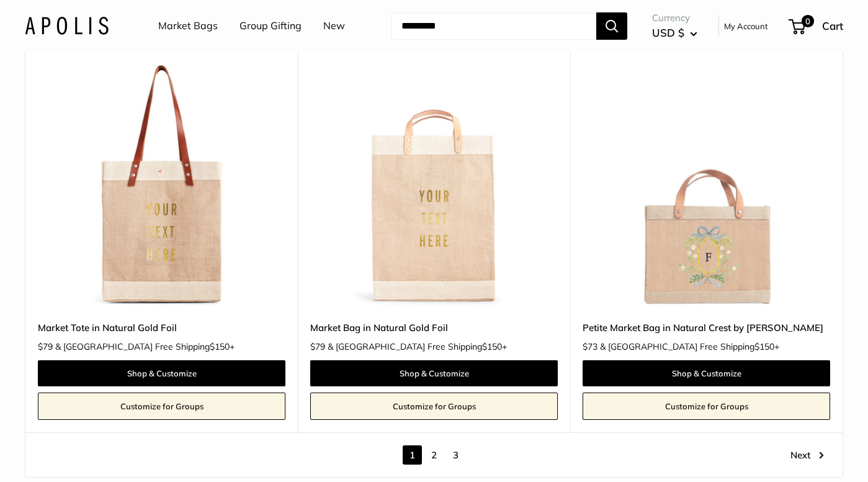  I want to click on a: Next, so click(807, 455).